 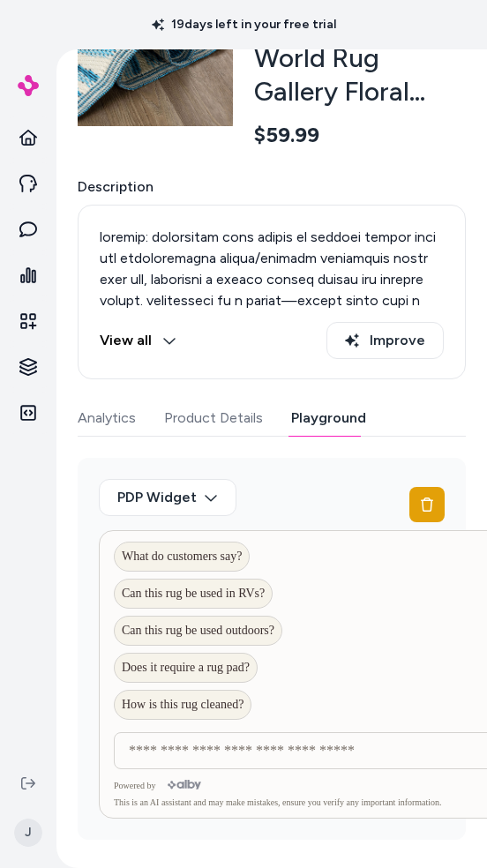 I want to click on span: Description, so click(x=272, y=187).